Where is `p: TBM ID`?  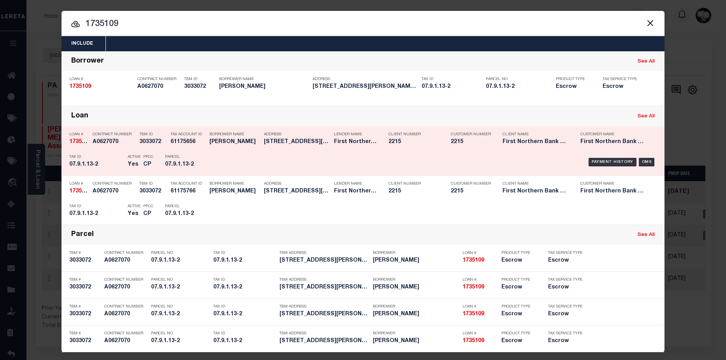 p: TBM ID is located at coordinates (153, 184).